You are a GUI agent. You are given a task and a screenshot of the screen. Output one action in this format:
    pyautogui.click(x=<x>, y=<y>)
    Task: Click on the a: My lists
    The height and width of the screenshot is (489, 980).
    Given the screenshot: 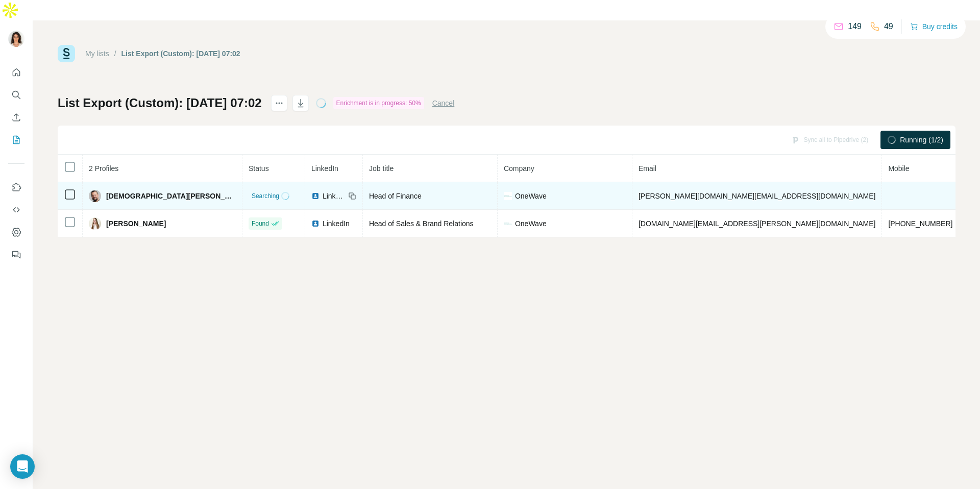 What is the action you would take?
    pyautogui.click(x=97, y=54)
    